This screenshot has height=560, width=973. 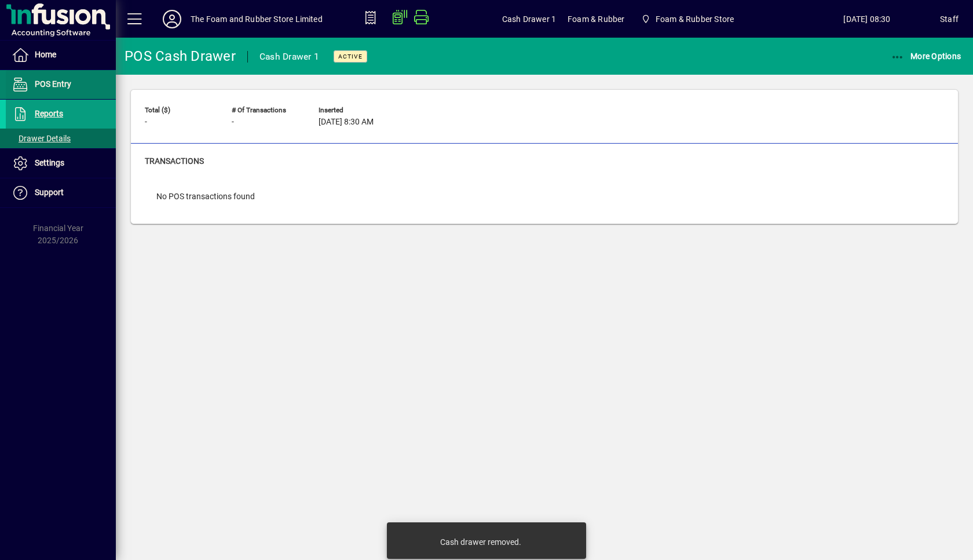 I want to click on span: Cash Drawer 1, so click(x=529, y=19).